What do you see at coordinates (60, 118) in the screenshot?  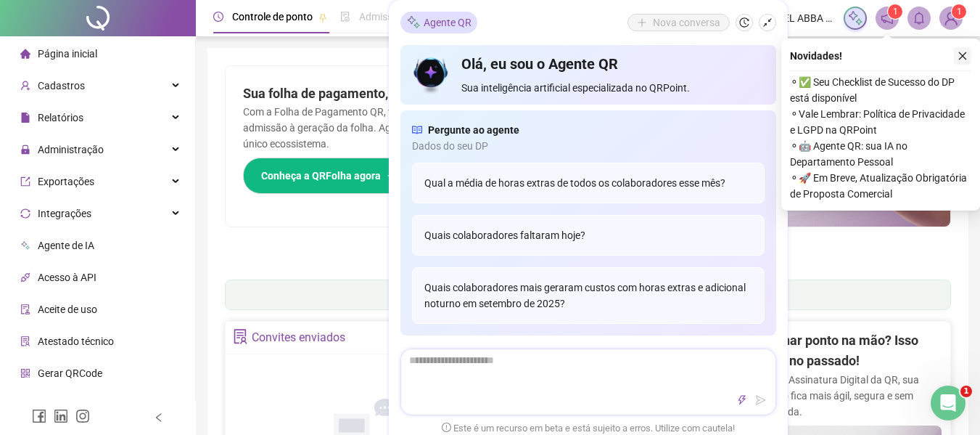 I see `span: Relatórios` at bounding box center [60, 118].